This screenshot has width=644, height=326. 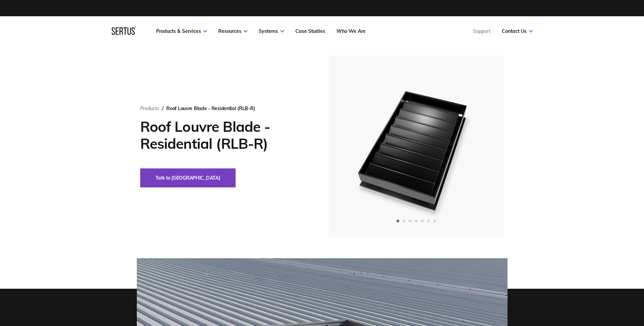 I want to click on span: Go to slide 5, so click(x=422, y=221).